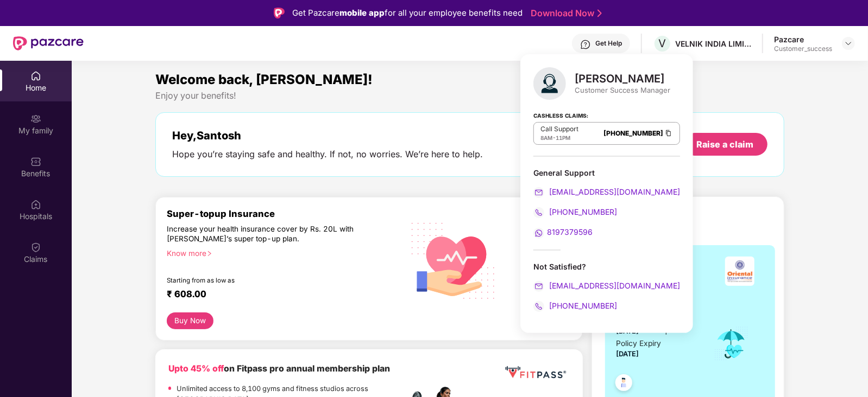 This screenshot has width=868, height=397. What do you see at coordinates (407, 13) in the screenshot?
I see `div: Get Pazcare for all your employee benefits need` at bounding box center [407, 13].